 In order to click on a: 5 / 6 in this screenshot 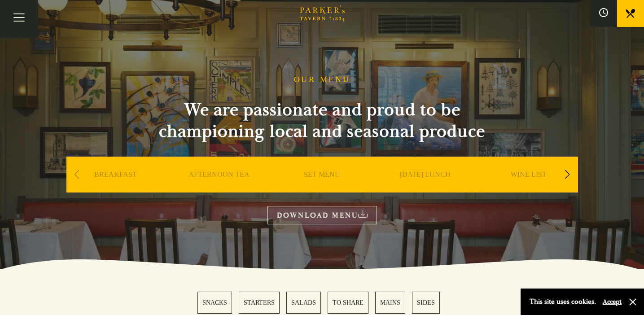, I will do `click(390, 303)`.